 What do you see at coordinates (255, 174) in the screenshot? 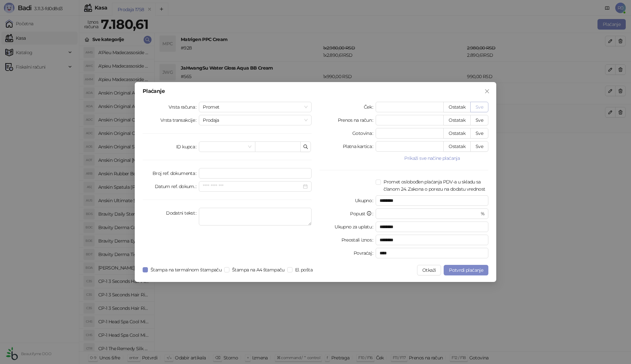
I see `input: Broj ref. dokumenta` at bounding box center [255, 174].